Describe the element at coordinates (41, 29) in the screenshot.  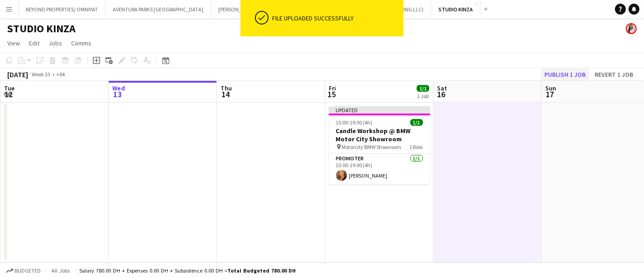
I see `h1: STUDIO KINZA` at that location.